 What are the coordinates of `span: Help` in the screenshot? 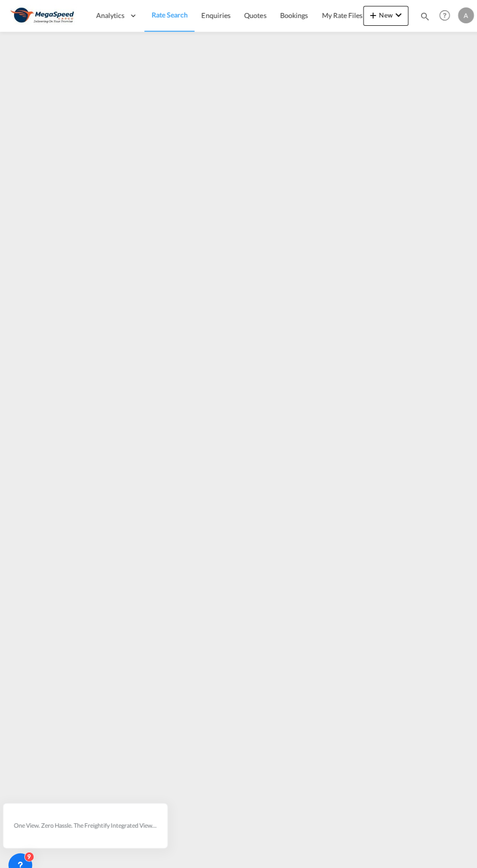 It's located at (436, 15).